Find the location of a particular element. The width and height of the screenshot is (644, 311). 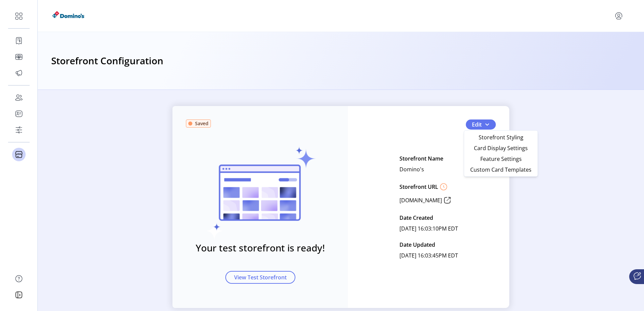

span: Card Display Settings is located at coordinates (501, 148).